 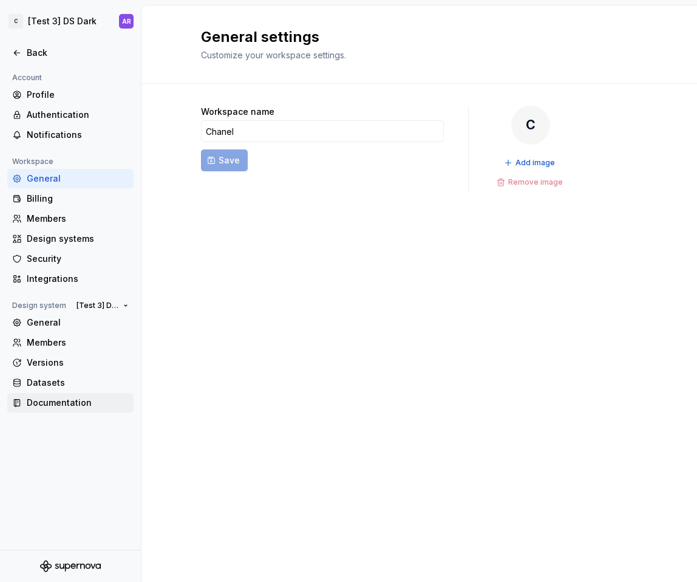 What do you see at coordinates (78, 363) in the screenshot?
I see `div: Versions` at bounding box center [78, 363].